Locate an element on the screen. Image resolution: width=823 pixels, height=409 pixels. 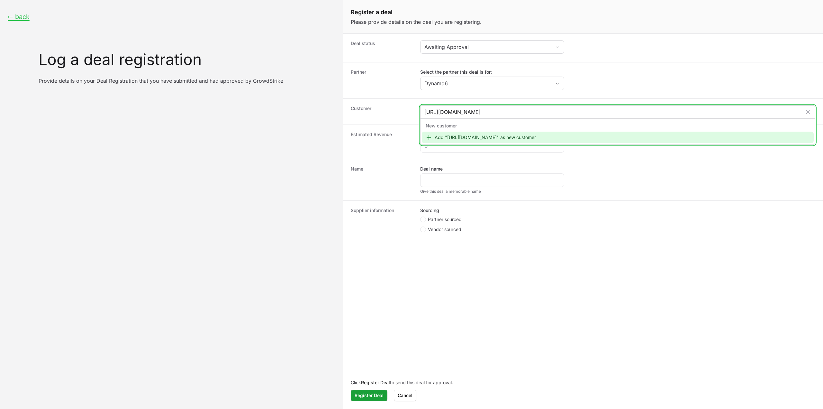
label: Select the partner this deal is for: is located at coordinates (492, 72).